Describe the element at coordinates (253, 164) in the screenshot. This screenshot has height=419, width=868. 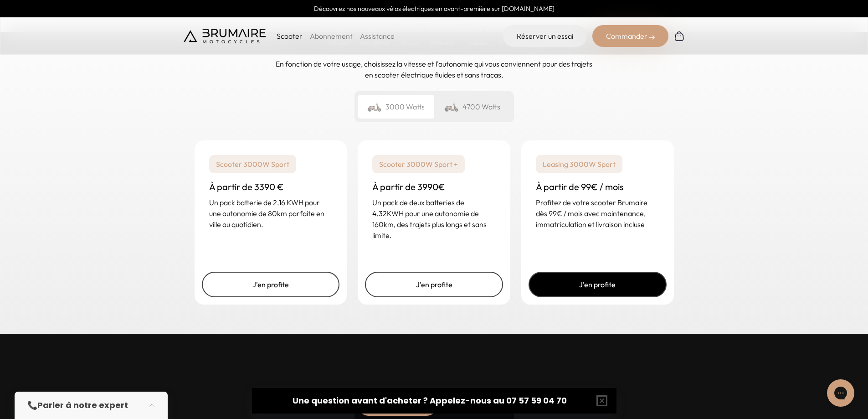
I see `p: Scooter 3000W Sport` at that location.